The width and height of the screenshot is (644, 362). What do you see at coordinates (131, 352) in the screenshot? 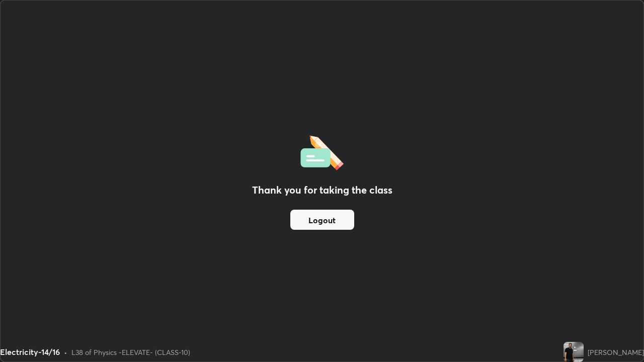
I see `div: L38 of Physics -ELEVATE- (CLASS-10)` at bounding box center [131, 352].